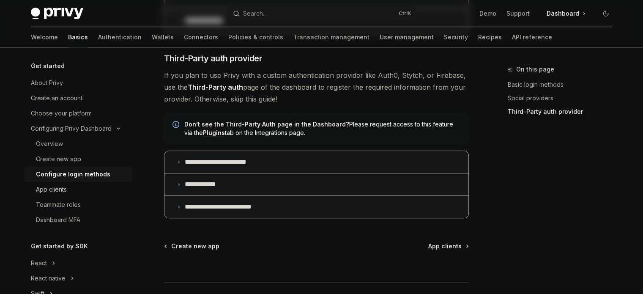 The image size is (643, 294). Describe the element at coordinates (78, 83) in the screenshot. I see `a: About Privy` at that location.